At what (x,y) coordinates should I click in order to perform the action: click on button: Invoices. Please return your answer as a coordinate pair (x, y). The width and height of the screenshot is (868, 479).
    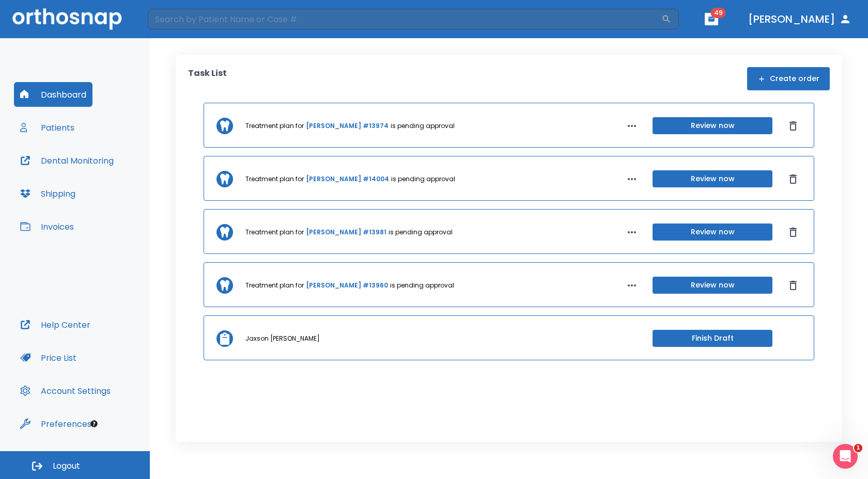
    Looking at the image, I should click on (47, 227).